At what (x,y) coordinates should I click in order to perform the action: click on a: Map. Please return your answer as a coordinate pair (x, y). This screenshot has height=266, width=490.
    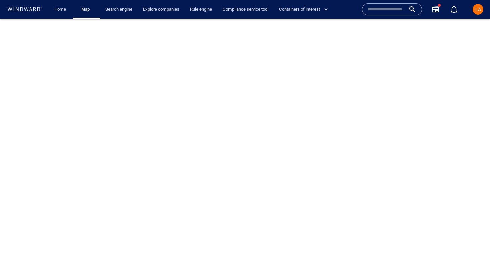
    Looking at the image, I should click on (87, 9).